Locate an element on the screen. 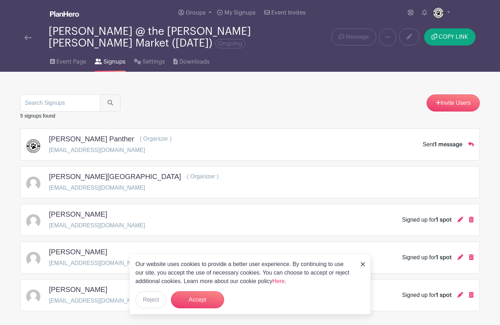 This screenshot has width=500, height=325. img: close_button-5f87c8562297e5c2d7936805f587ecaba9071eb48480494691a3f1689db116b3.svg is located at coordinates (363, 264).